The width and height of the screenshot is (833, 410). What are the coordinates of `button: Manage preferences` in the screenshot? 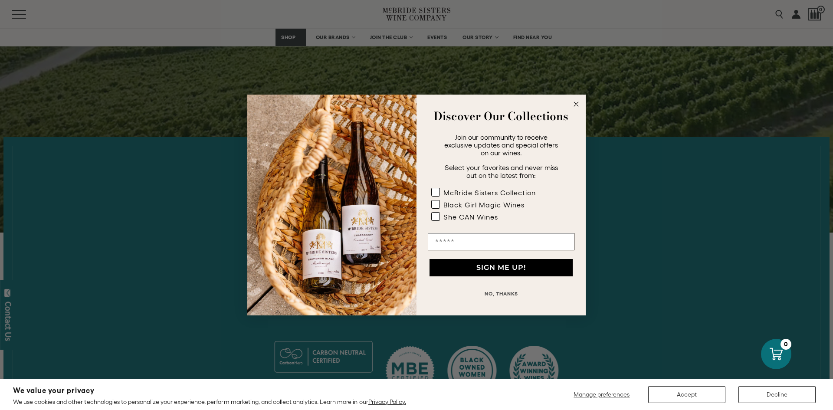 It's located at (602, 394).